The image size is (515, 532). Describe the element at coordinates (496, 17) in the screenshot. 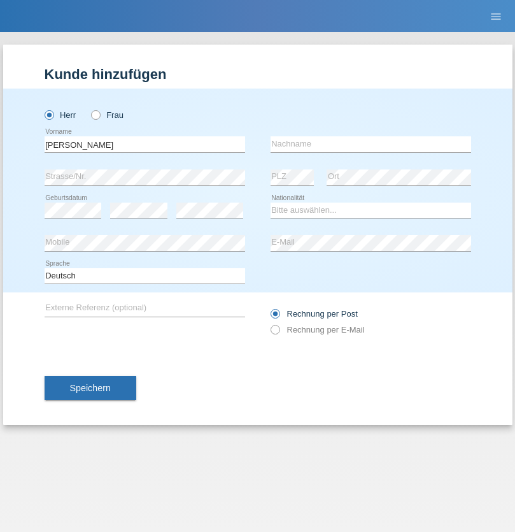

I see `i: menu` at that location.